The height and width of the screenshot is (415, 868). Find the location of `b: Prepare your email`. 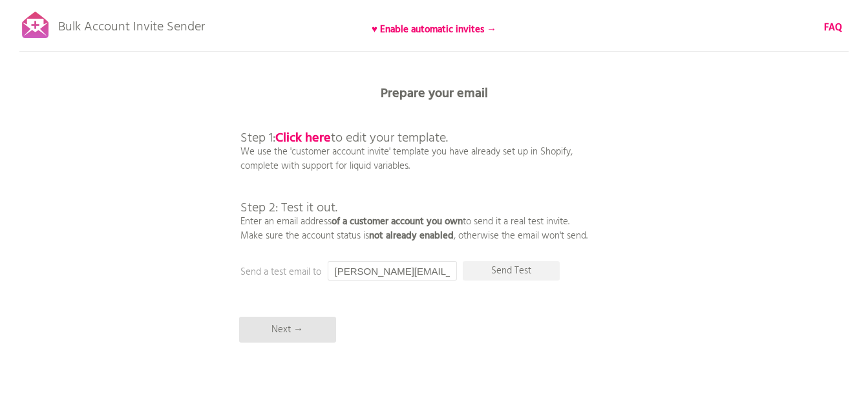

b: Prepare your email is located at coordinates (434, 94).